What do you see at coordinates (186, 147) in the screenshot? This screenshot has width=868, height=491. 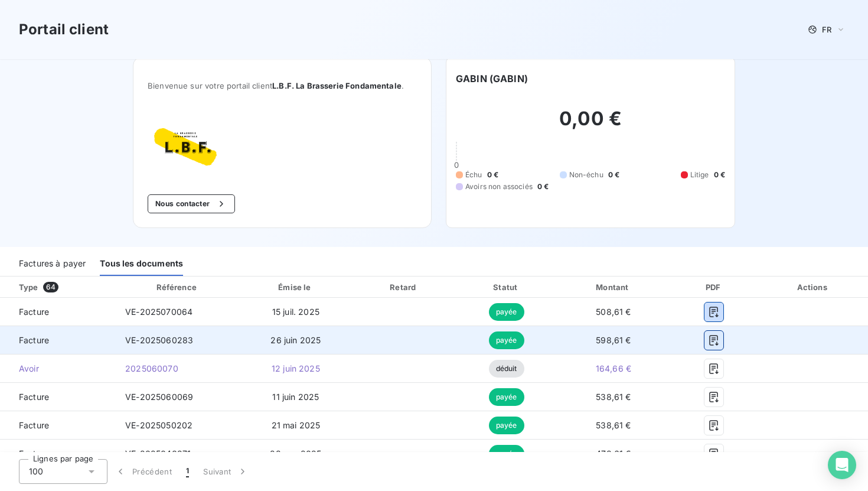 I see `img: Company logo` at bounding box center [186, 147].